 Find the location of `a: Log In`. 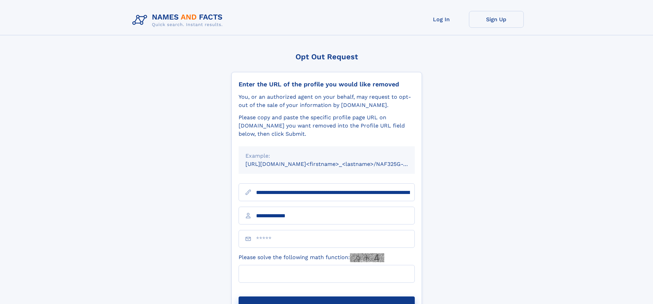

a: Log In is located at coordinates (441, 19).